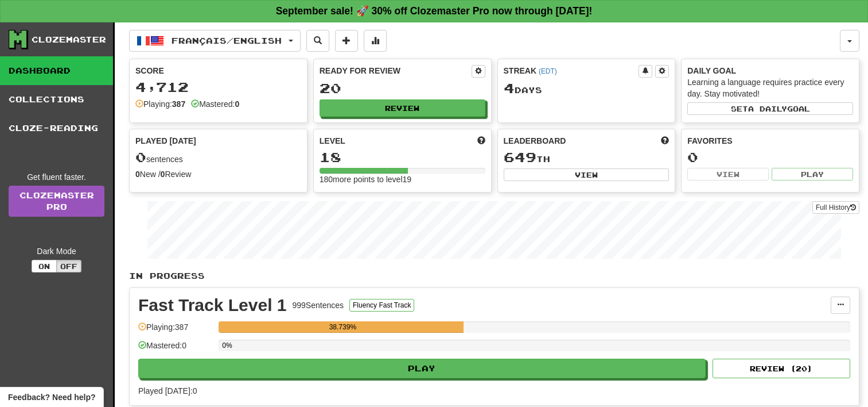 This screenshot has width=868, height=407. What do you see at coordinates (347, 41) in the screenshot?
I see `button: Add sentence to collection` at bounding box center [347, 41].